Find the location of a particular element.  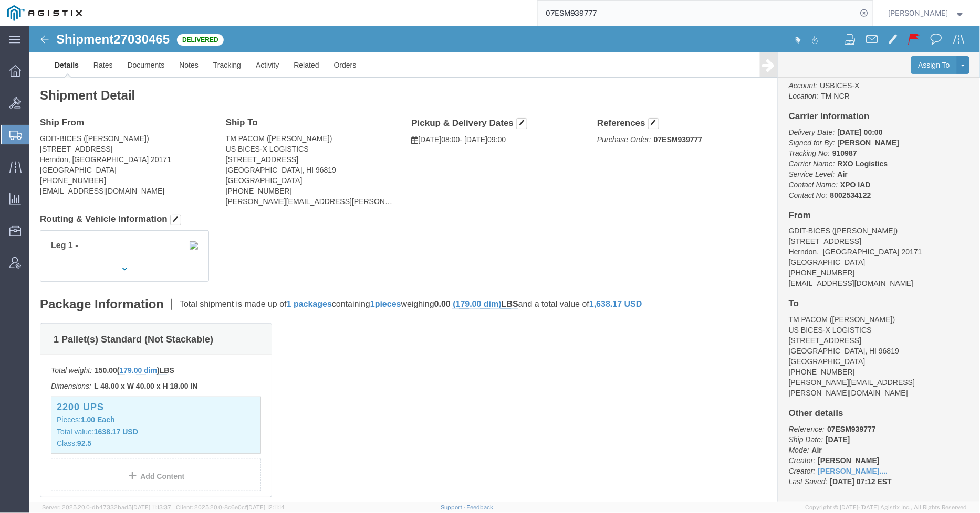

a: Support is located at coordinates (454, 508).